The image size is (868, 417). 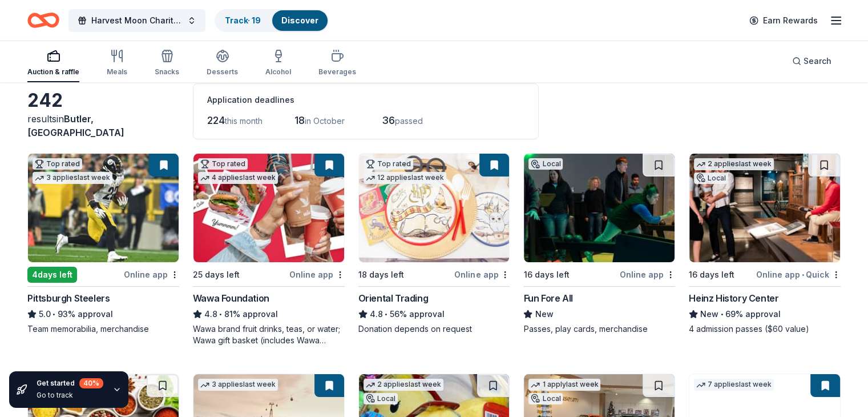 I want to click on button: Search, so click(x=812, y=61).